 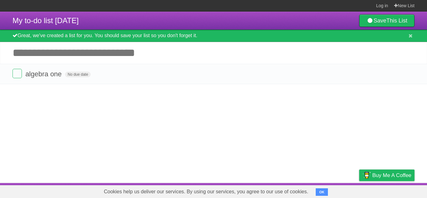 I want to click on a: SaveThis List, so click(x=386, y=21).